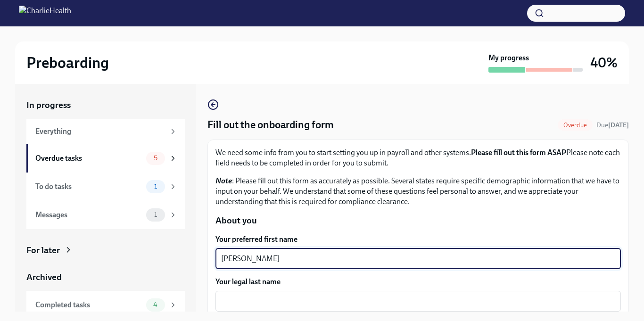 This screenshot has width=644, height=321. Describe the element at coordinates (88, 305) in the screenshot. I see `div: Completed tasks` at that location.